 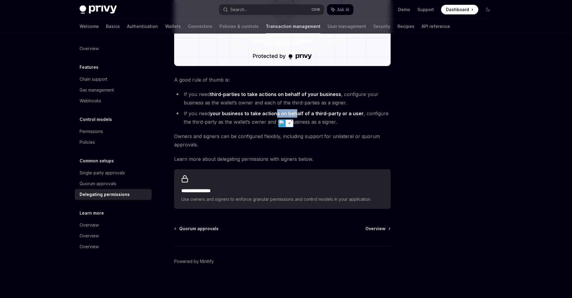 I want to click on a: Single-party approvals, so click(x=113, y=173).